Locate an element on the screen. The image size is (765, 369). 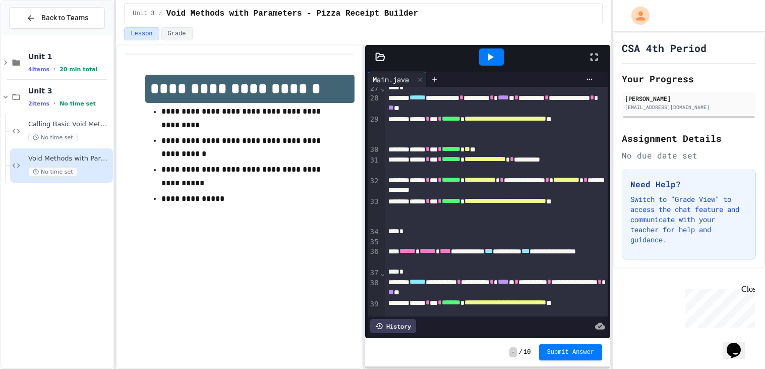
h2: Your Progress is located at coordinates (689, 79).